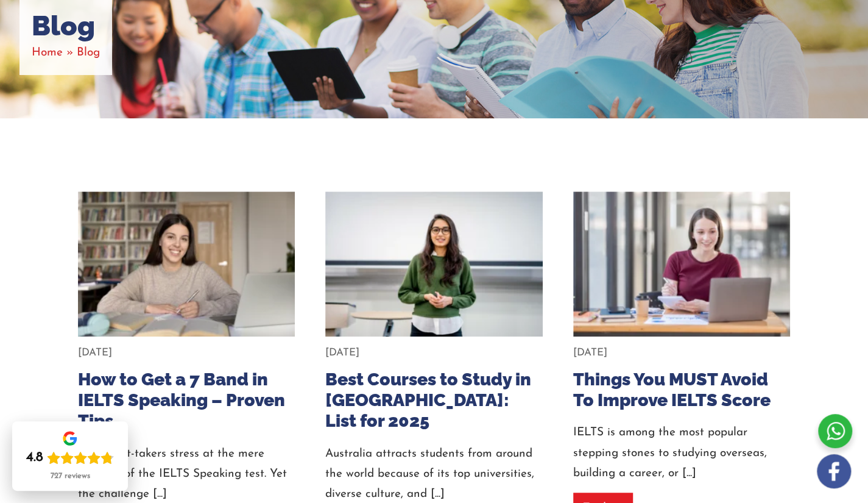  Describe the element at coordinates (66, 53) in the screenshot. I see `nav: Breadcrumbs` at that location.